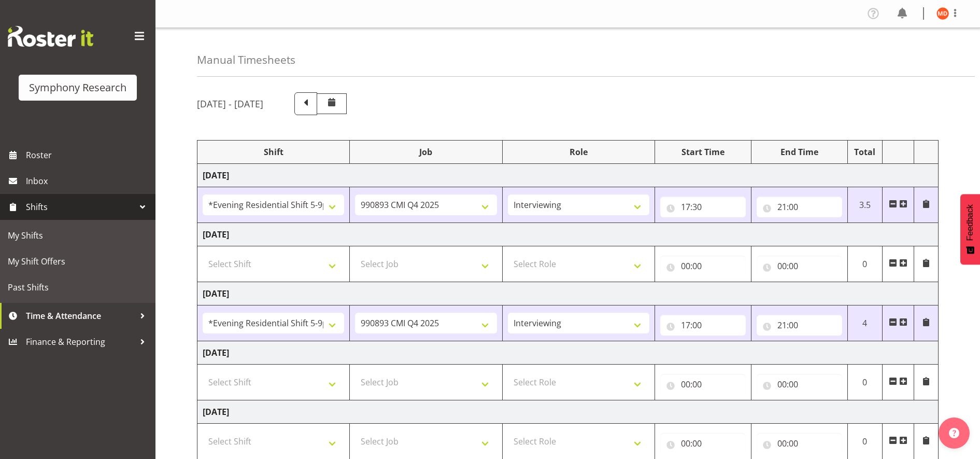 The width and height of the screenshot is (980, 459). I want to click on div: Job, so click(425, 152).